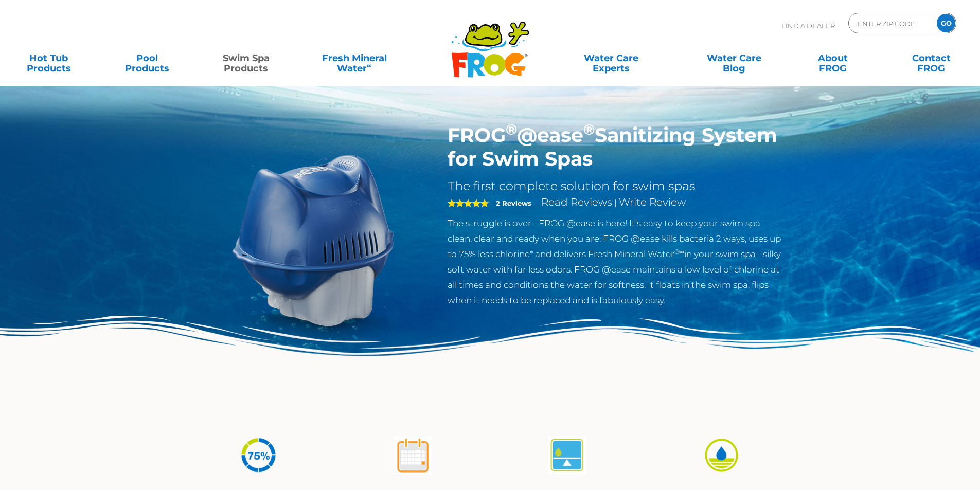 The height and width of the screenshot is (490, 980). Describe the element at coordinates (513, 203) in the screenshot. I see `strong: 2 Reviews` at that location.